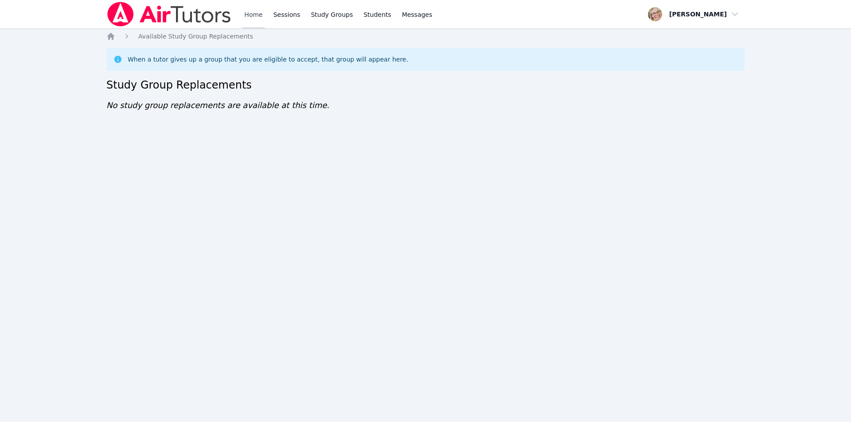  I want to click on nav: Breadcrumb, so click(425, 36).